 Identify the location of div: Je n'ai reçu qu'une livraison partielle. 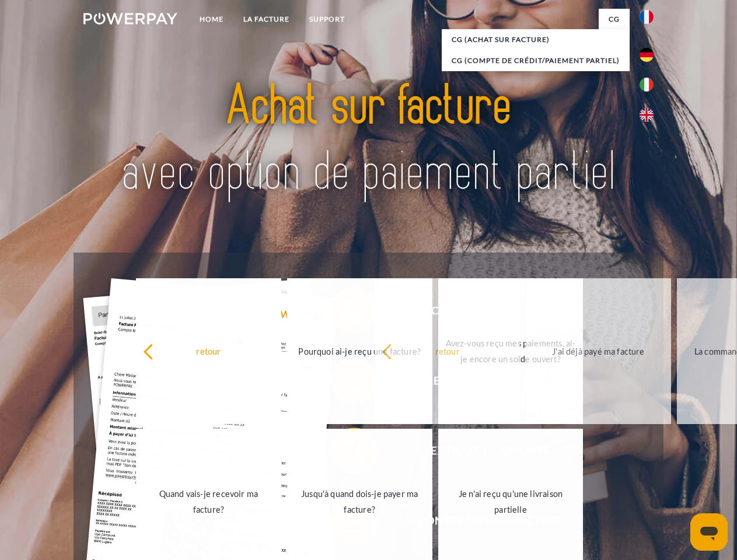
(510, 502).